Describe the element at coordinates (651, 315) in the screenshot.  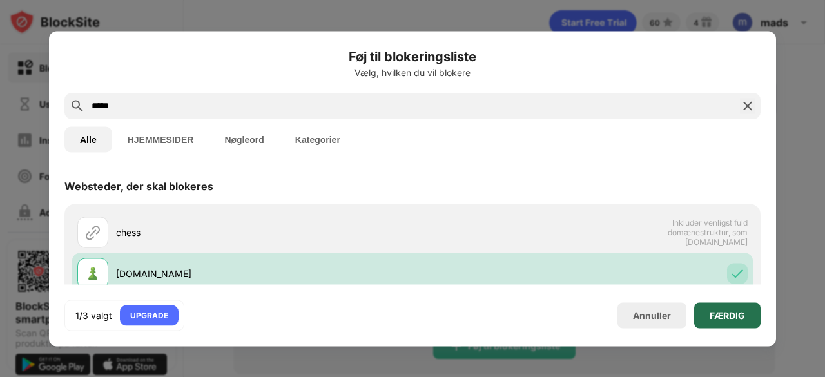
I see `div: Annuller` at that location.